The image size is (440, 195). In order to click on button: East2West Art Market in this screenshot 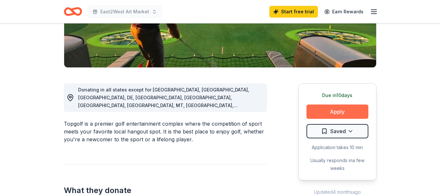, I will do `click(125, 12)`.